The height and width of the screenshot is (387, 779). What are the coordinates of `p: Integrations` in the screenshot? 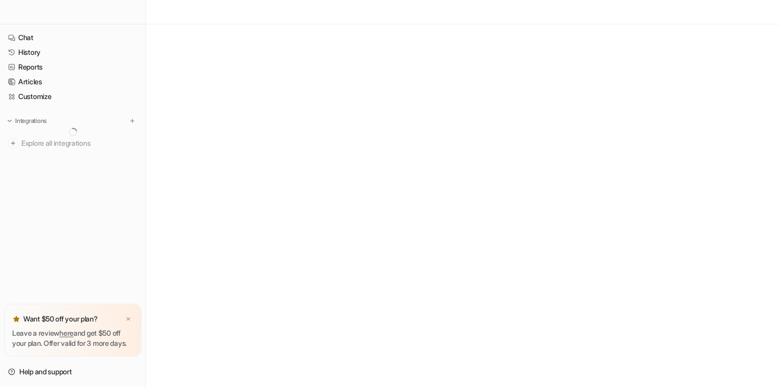 It's located at (31, 121).